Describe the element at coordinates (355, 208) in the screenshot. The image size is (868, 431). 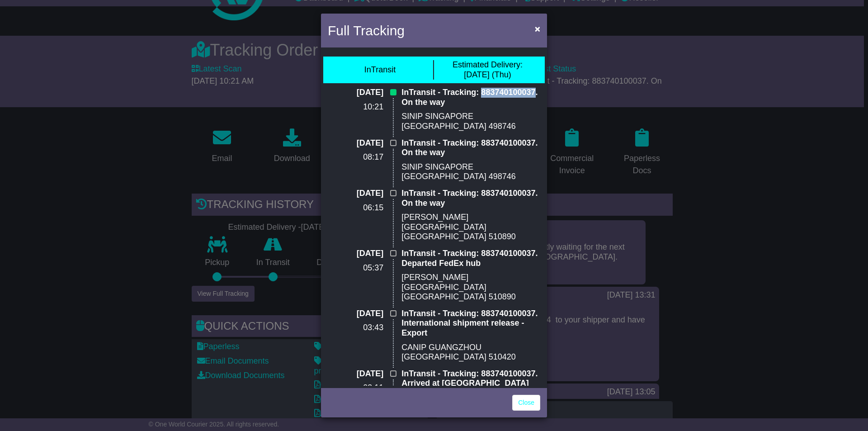
I see `p: 06:15` at that location.